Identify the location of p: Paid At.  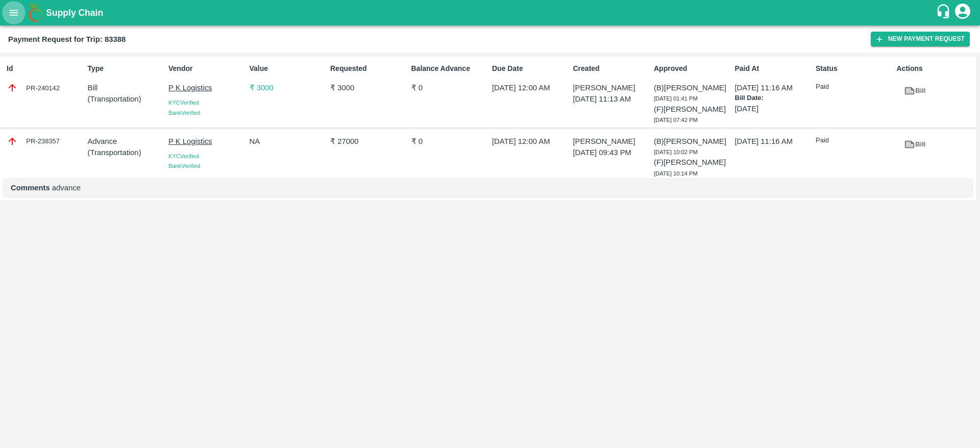
(773, 69).